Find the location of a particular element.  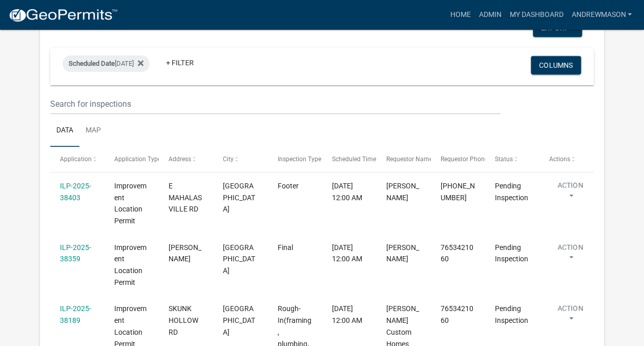

a: Data is located at coordinates (64, 131).